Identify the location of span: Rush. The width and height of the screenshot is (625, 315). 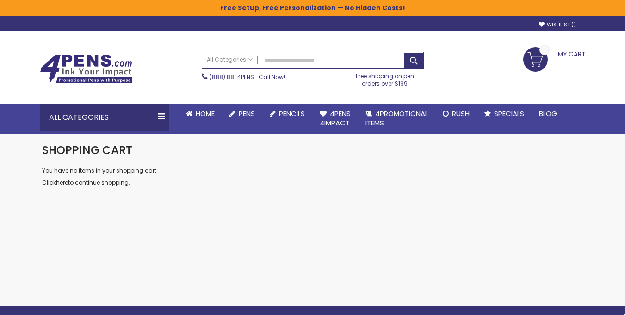
(461, 113).